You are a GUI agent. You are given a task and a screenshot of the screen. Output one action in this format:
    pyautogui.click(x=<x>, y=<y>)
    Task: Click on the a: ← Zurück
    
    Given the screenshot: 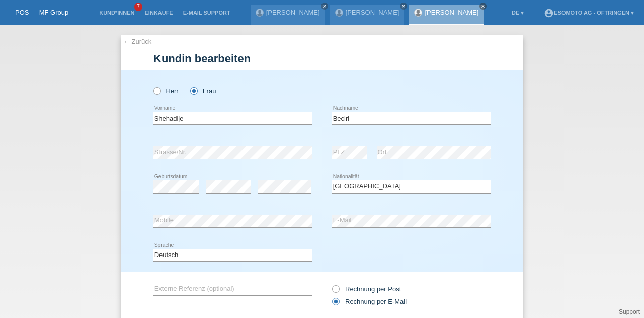 What is the action you would take?
    pyautogui.click(x=137, y=41)
    